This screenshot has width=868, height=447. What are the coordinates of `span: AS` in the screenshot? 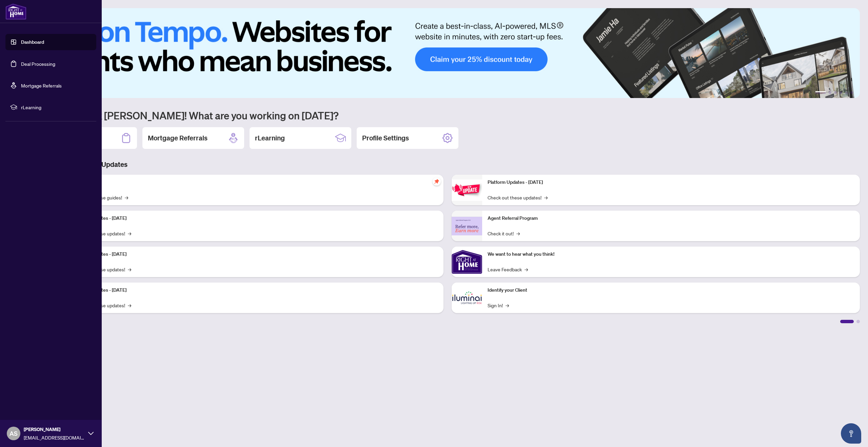 It's located at (14, 433).